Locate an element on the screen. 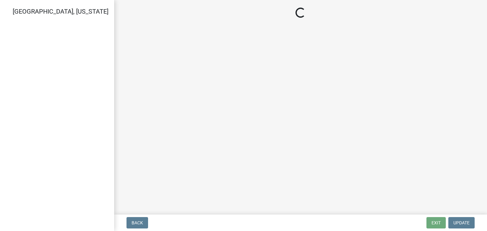  button: Back is located at coordinates (137, 223).